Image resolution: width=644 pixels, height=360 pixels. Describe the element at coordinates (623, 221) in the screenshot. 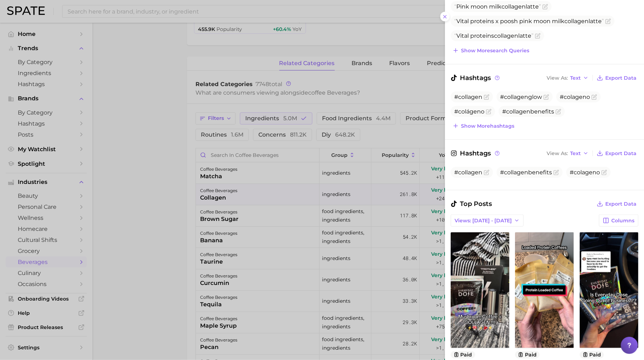

I see `span: Columns` at that location.